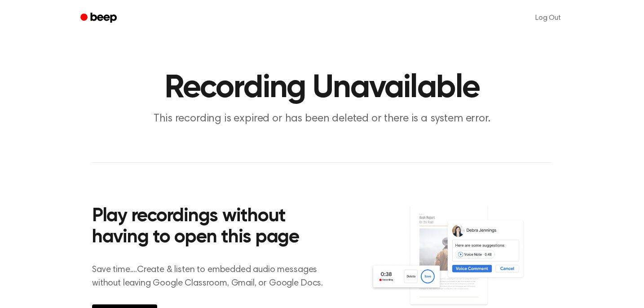  Describe the element at coordinates (213, 227) in the screenshot. I see `h2: Play recordings without having to open this page` at that location.